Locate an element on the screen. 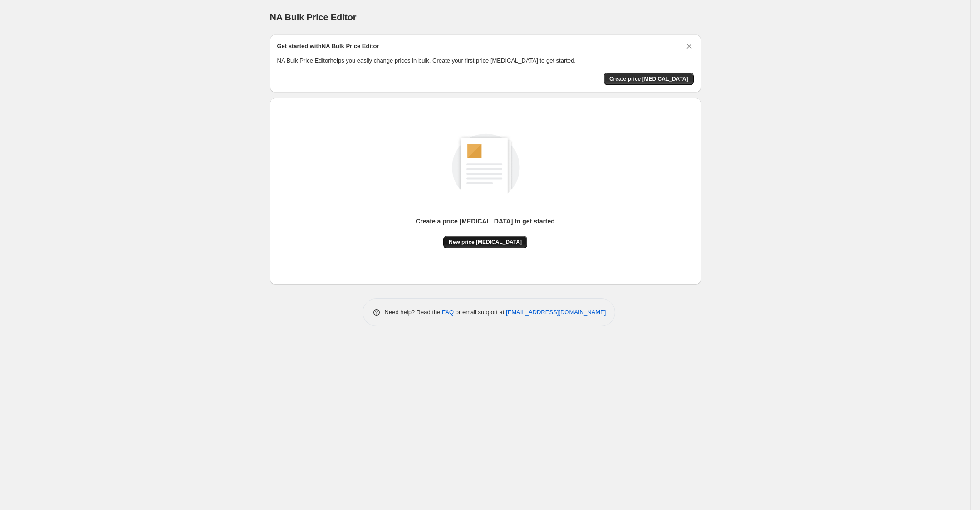 The image size is (980, 510). button: Create price change job is located at coordinates (649, 79).